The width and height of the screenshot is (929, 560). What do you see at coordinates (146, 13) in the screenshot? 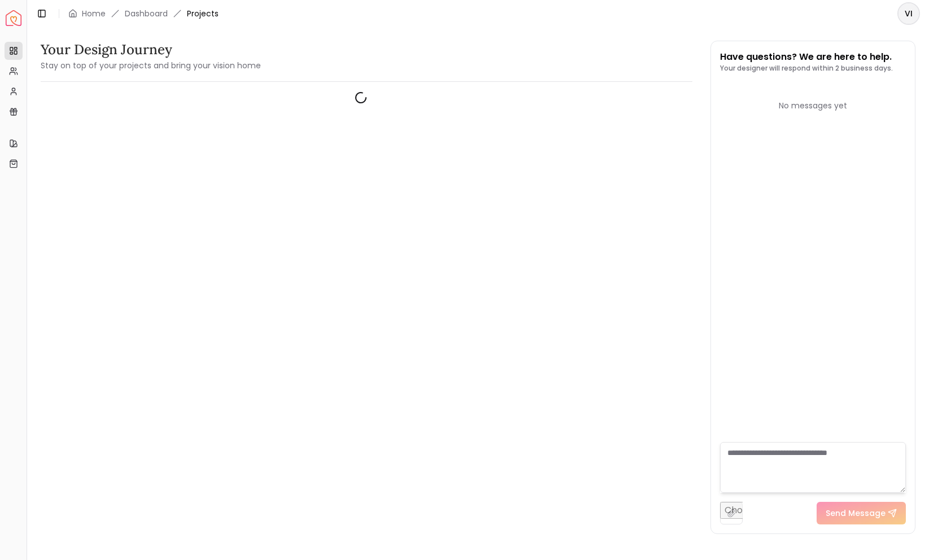
I see `a: Dashboard` at bounding box center [146, 13].